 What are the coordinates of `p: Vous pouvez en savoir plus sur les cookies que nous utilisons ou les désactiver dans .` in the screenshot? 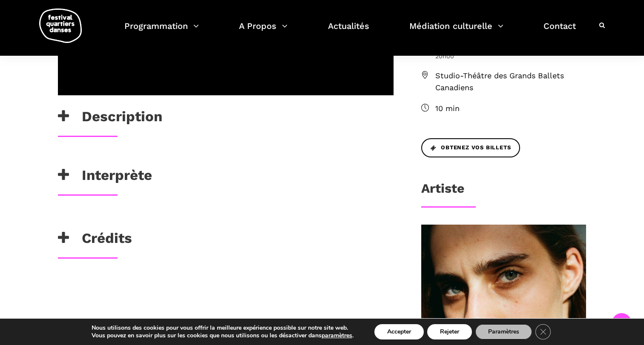 It's located at (223, 336).